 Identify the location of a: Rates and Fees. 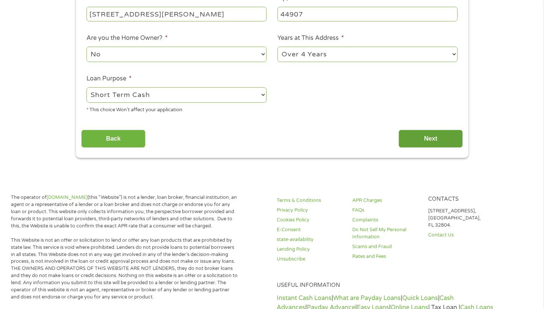
(385, 256).